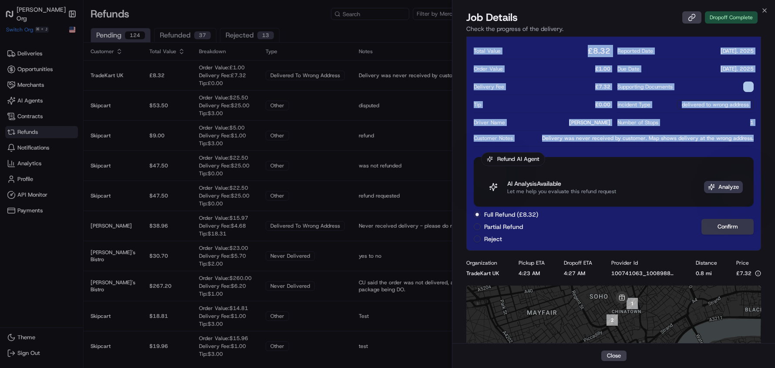 The height and width of the screenshot is (368, 775). What do you see at coordinates (614, 355) in the screenshot?
I see `button: Close` at bounding box center [614, 355].